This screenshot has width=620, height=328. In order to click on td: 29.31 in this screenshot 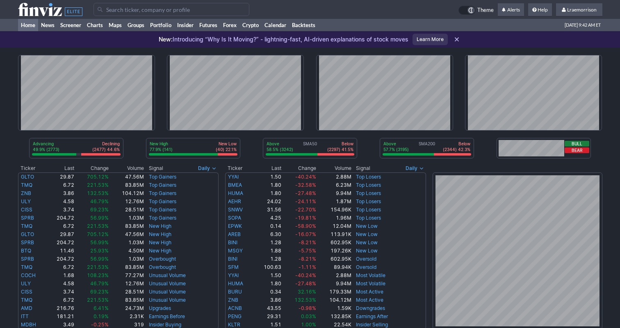, I will do `click(267, 316)`.